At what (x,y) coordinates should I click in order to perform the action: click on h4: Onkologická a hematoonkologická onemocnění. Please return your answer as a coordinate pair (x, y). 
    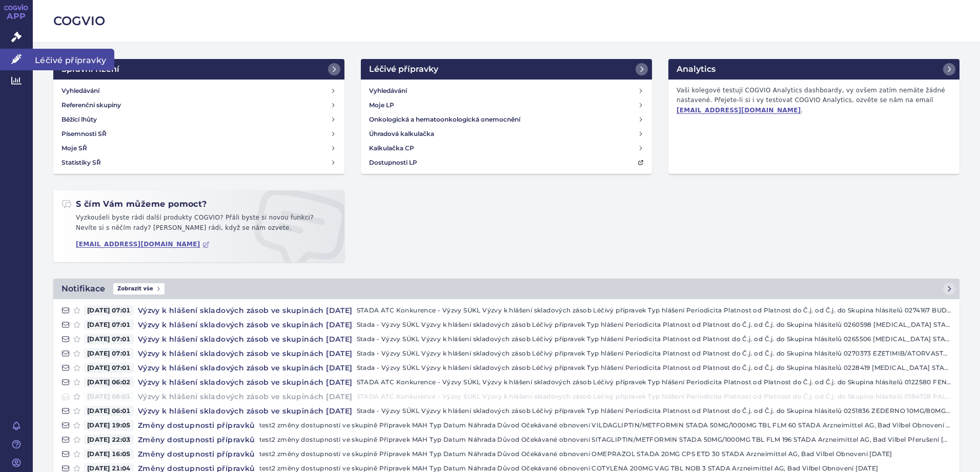
    Looking at the image, I should click on (445, 120).